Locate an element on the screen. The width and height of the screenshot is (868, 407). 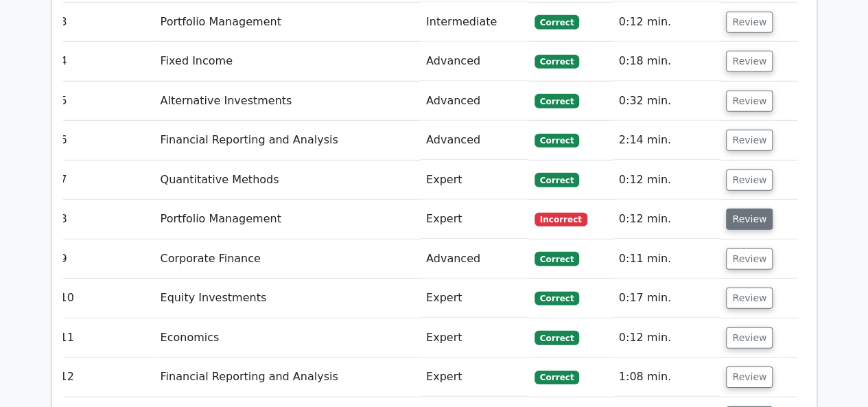
td: 1:08 min. is located at coordinates (667, 377).